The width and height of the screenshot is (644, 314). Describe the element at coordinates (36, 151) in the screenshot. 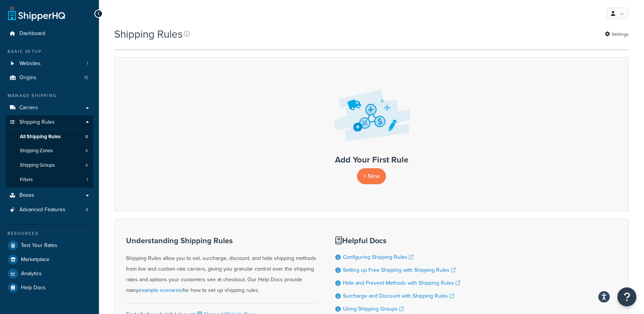

I see `span: Shipping Zones` at that location.